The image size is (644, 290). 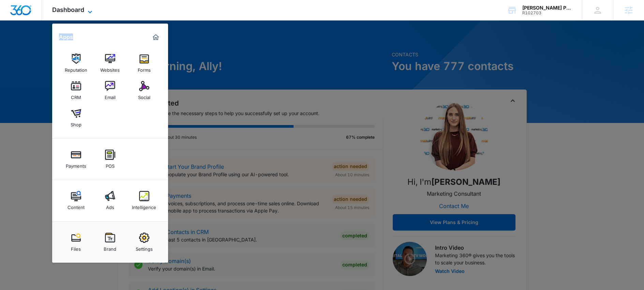 What do you see at coordinates (76, 164) in the screenshot?
I see `div: Payments` at bounding box center [76, 164].